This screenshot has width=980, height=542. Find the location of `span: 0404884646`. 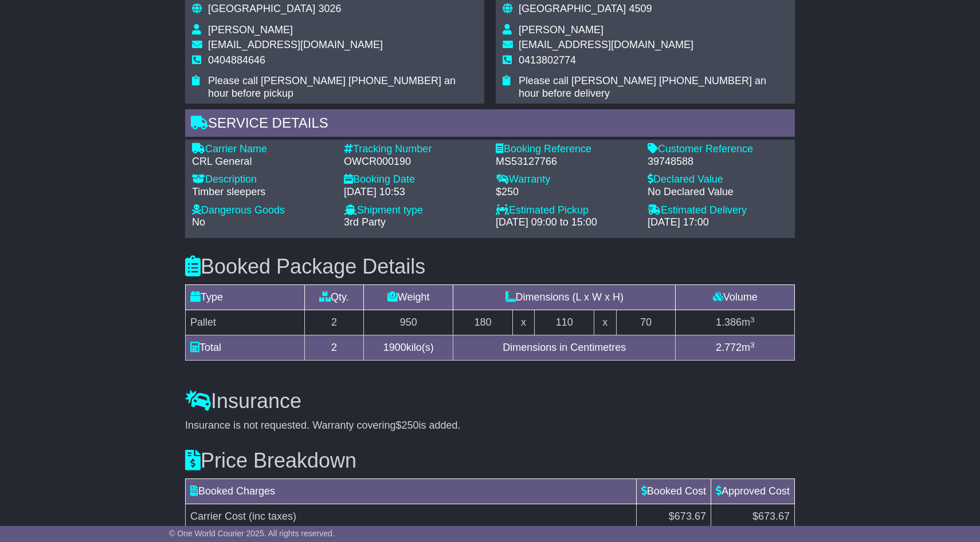

span: 0404884646 is located at coordinates (237, 60).